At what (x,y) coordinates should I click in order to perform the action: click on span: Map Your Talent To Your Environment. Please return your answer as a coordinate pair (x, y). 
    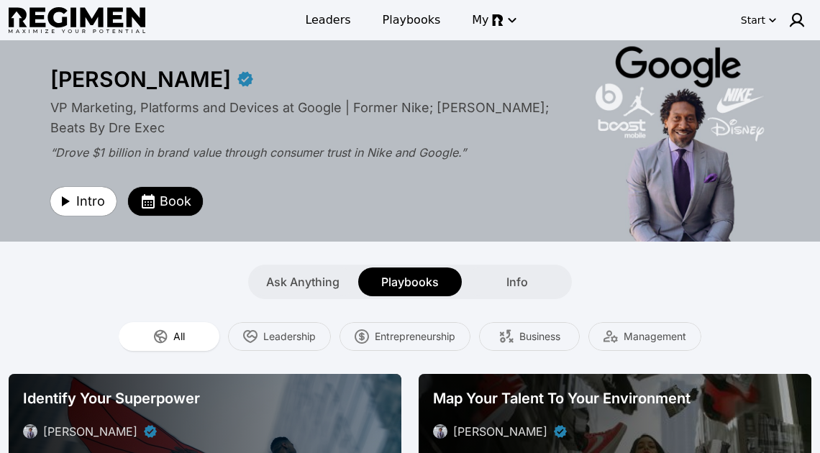
    Looking at the image, I should click on (562, 399).